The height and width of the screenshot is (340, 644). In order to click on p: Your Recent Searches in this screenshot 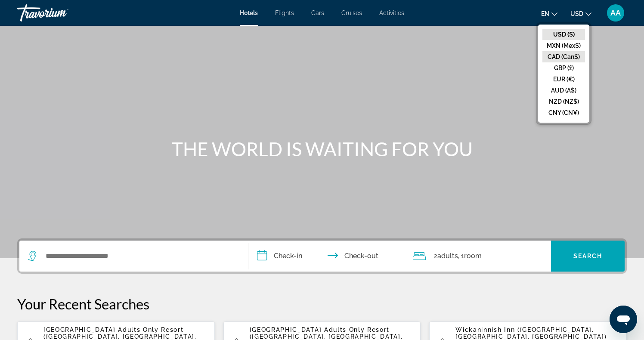, I will do `click(322, 304)`.